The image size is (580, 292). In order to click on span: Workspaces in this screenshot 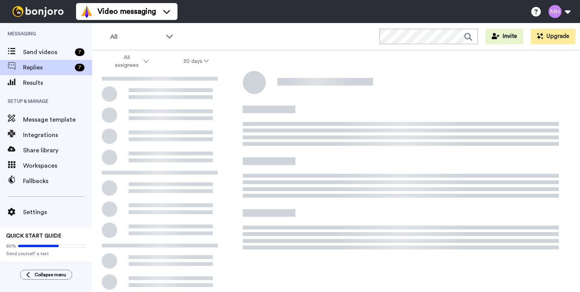, I will do `click(58, 166)`.